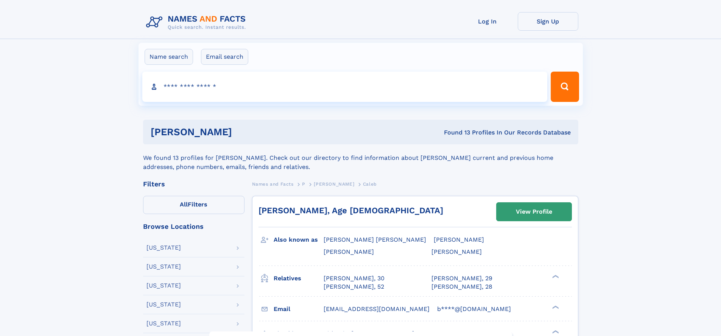 This screenshot has height=336, width=721. What do you see at coordinates (304, 184) in the screenshot?
I see `a: P` at bounding box center [304, 184].